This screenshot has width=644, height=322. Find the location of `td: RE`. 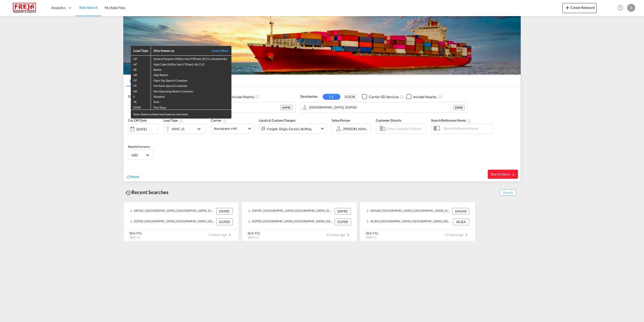

td: RE is located at coordinates (141, 69).